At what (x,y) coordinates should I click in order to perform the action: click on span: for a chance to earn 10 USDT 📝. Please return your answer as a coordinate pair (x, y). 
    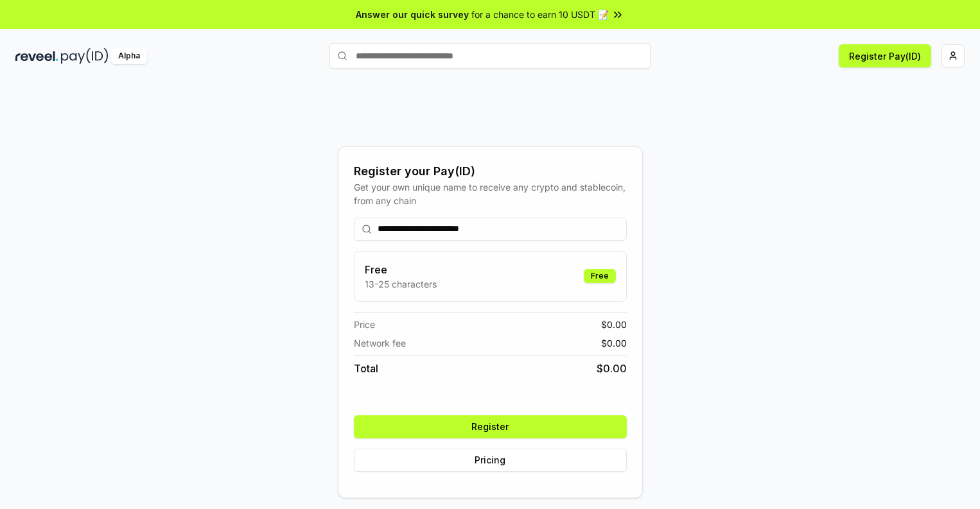
    Looking at the image, I should click on (540, 14).